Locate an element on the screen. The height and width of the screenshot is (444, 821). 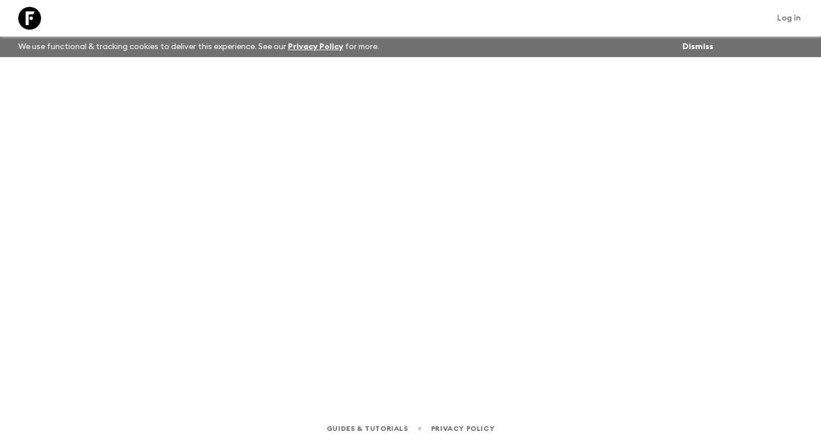
button: Dismiss is located at coordinates (698, 47).